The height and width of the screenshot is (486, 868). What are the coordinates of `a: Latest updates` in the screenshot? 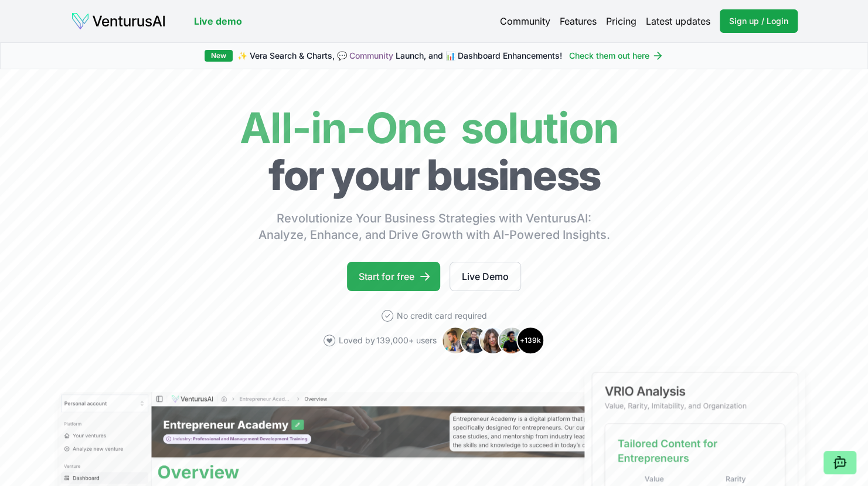 It's located at (678, 21).